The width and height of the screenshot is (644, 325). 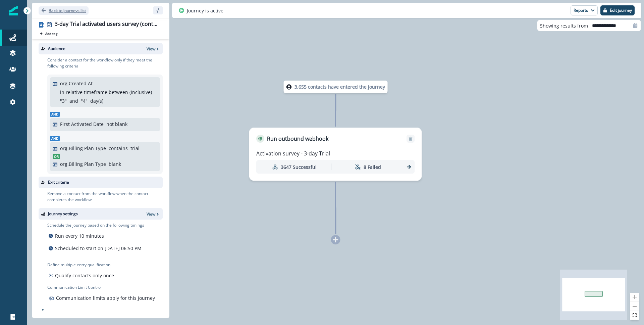 I want to click on p: Communication Limit Control, so click(x=105, y=288).